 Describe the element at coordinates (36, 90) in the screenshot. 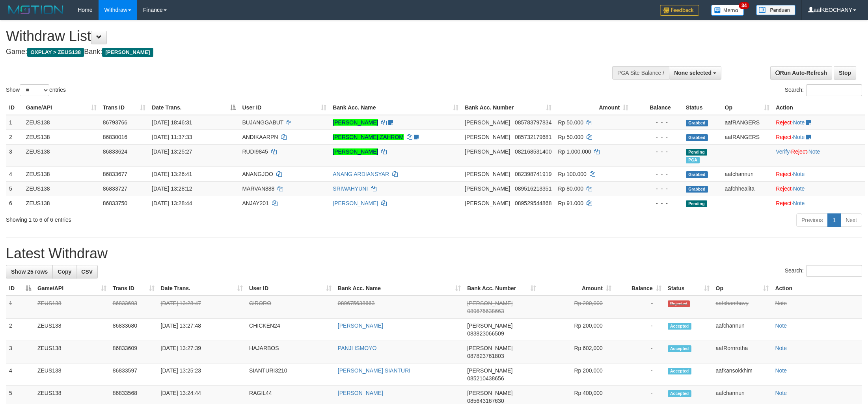

I see `label: Show entries` at that location.